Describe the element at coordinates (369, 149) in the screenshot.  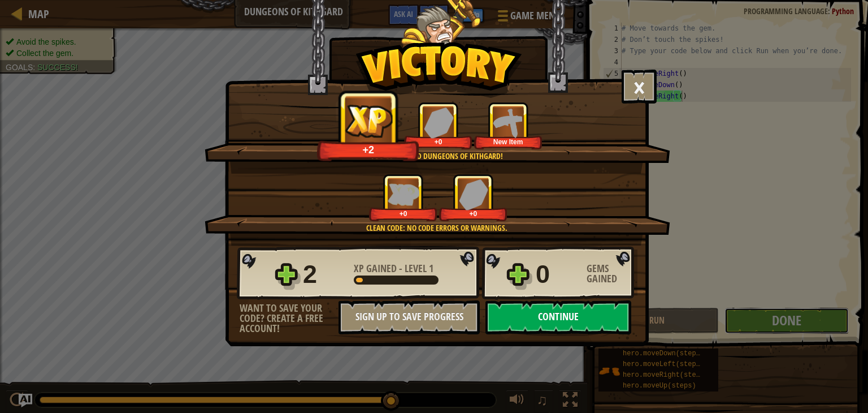
I see `div: +2` at that location.